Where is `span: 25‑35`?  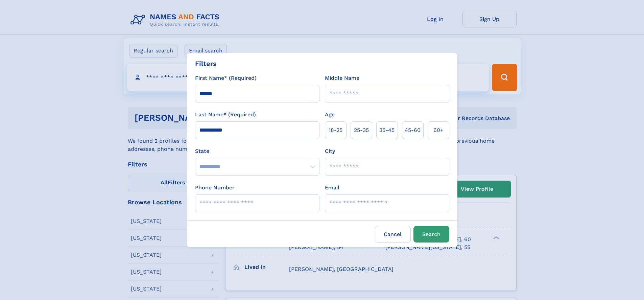 span: 25‑35 is located at coordinates (361, 130).